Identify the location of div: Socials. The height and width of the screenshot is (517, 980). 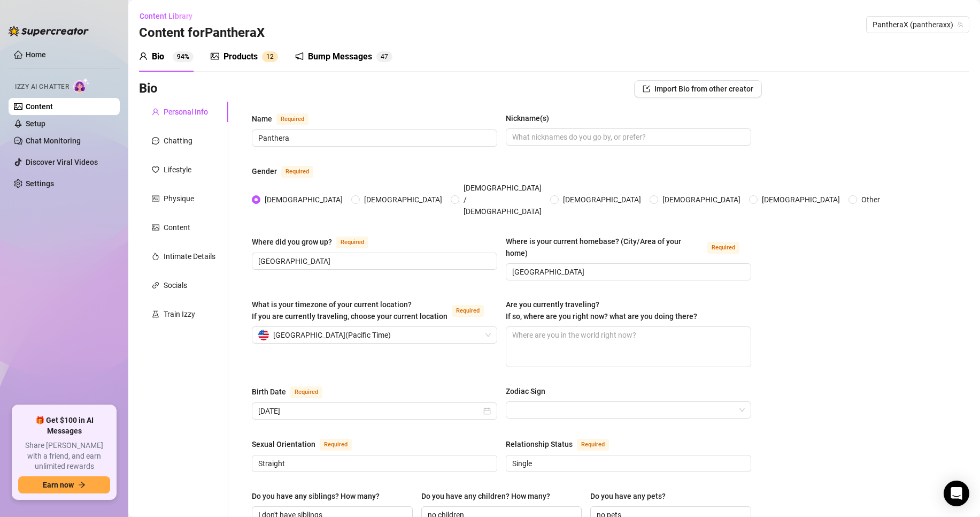
(176, 285).